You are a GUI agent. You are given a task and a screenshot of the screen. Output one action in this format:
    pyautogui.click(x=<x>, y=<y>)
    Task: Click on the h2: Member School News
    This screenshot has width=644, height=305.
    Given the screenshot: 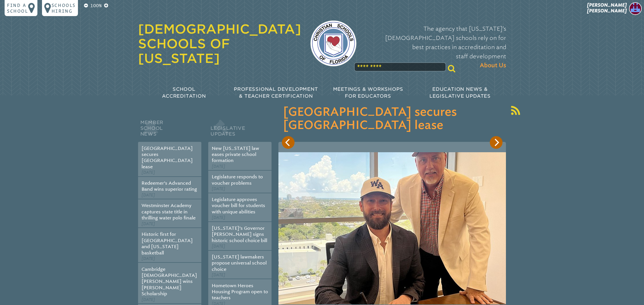 What is the action you would take?
    pyautogui.click(x=170, y=131)
    